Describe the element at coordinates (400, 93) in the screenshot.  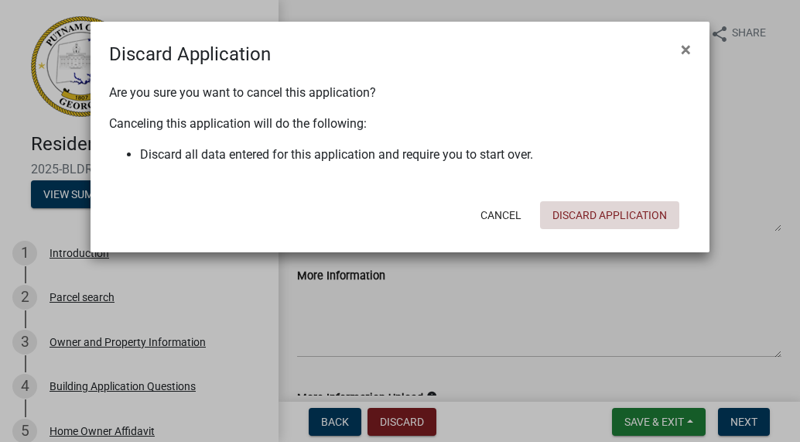
I see `p: Are you sure you want to cancel this application?` at that location.